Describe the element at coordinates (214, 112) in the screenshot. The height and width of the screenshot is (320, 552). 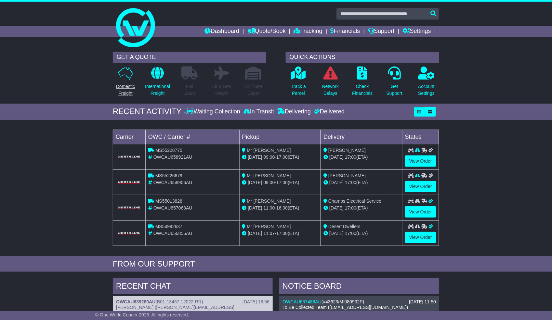
I see `div: Waiting Collection` at that location.